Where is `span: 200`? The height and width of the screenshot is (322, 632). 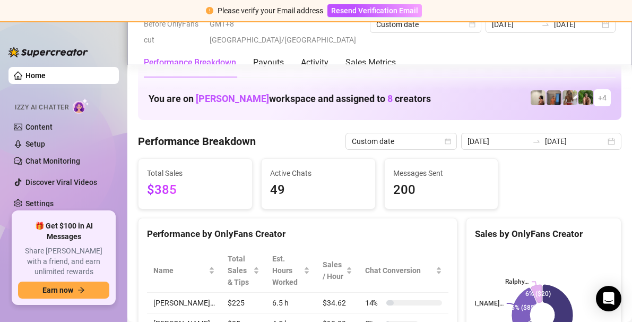
span: 200 is located at coordinates (442, 190).